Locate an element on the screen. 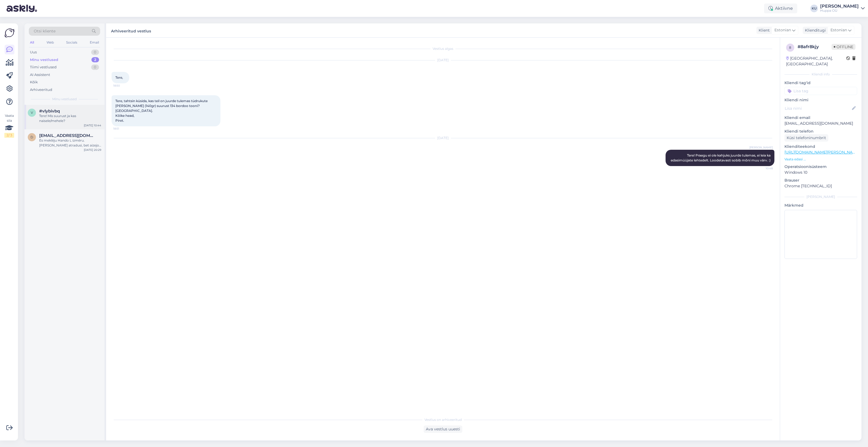  div: Klient is located at coordinates (763, 31).